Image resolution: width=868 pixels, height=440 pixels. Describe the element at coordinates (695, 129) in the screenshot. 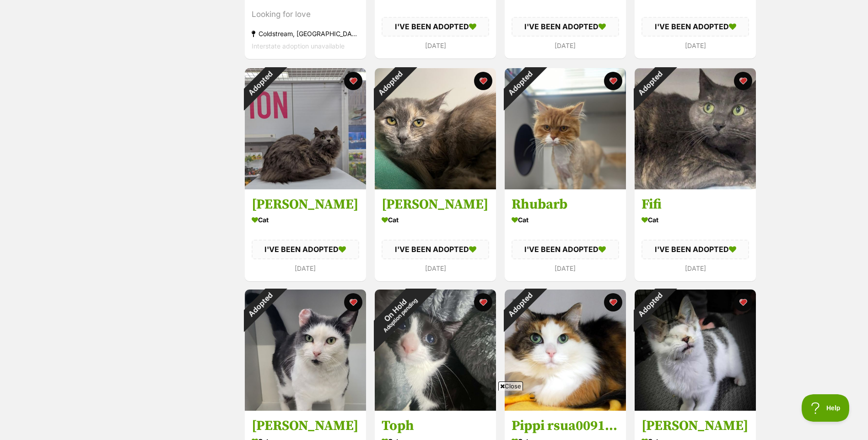

I see `img: Fifi` at that location.